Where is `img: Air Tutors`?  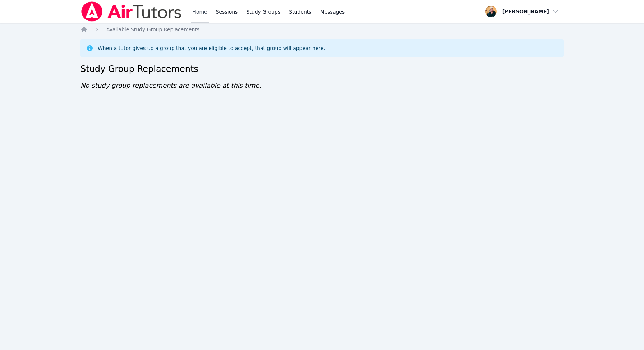
img: Air Tutors is located at coordinates (131, 12).